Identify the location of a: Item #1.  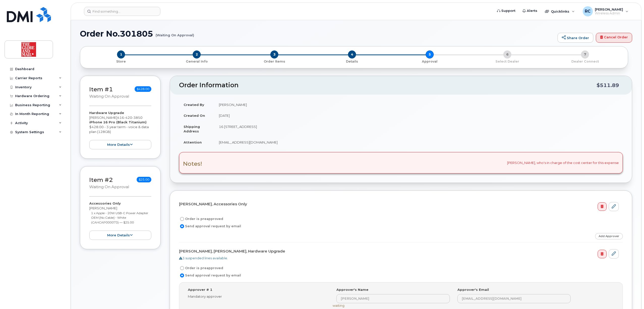
(101, 89).